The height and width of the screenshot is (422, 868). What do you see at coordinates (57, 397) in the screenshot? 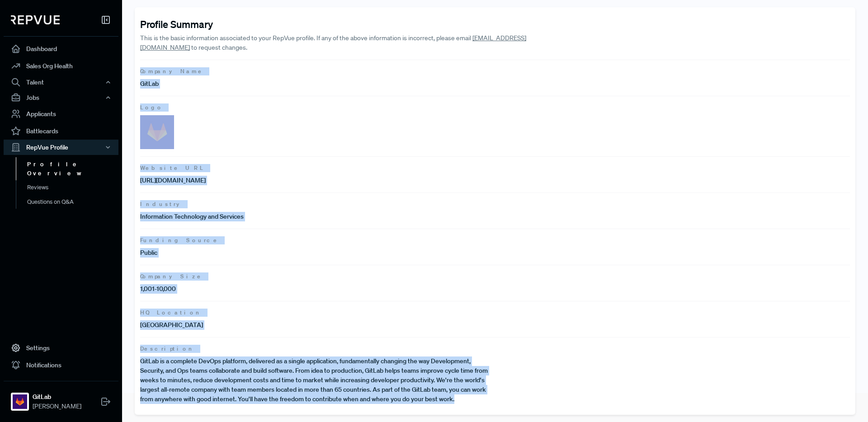
I see `strong: GitLab` at bounding box center [57, 397].